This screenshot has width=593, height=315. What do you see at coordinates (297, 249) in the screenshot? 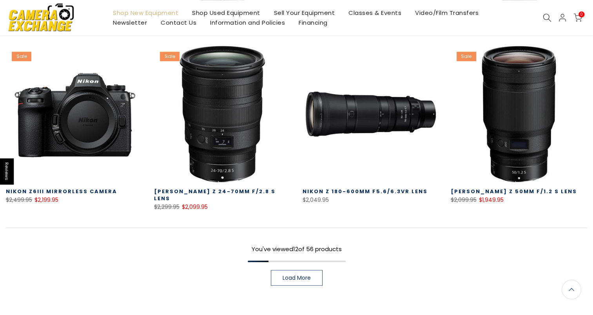
I see `span: You've viewed of 56 products` at bounding box center [297, 249].